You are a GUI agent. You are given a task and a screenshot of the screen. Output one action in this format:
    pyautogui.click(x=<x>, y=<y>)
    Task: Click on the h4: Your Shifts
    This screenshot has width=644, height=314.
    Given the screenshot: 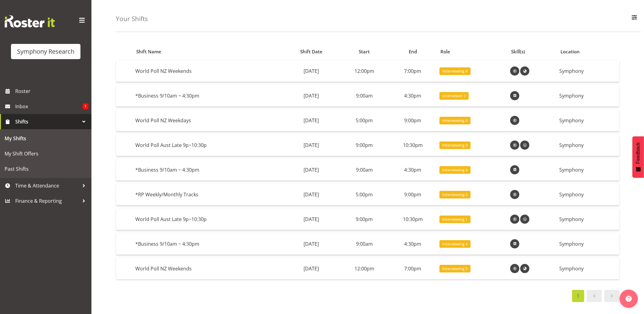 What is the action you would take?
    pyautogui.click(x=131, y=19)
    